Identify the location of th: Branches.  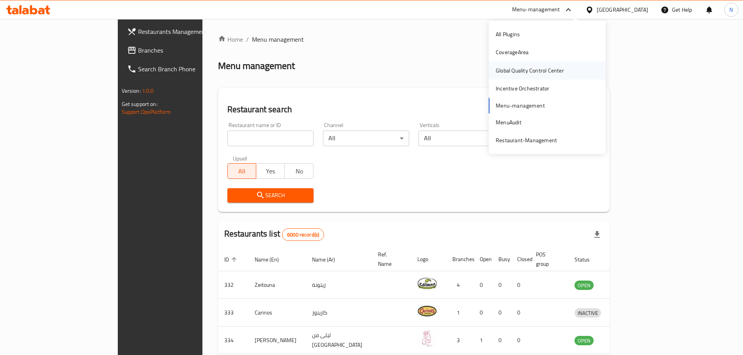
(460, 259).